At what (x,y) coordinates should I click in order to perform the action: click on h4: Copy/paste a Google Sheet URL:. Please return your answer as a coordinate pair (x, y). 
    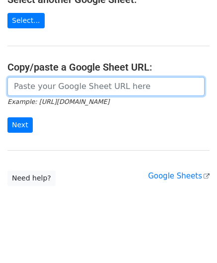
    Looking at the image, I should click on (108, 67).